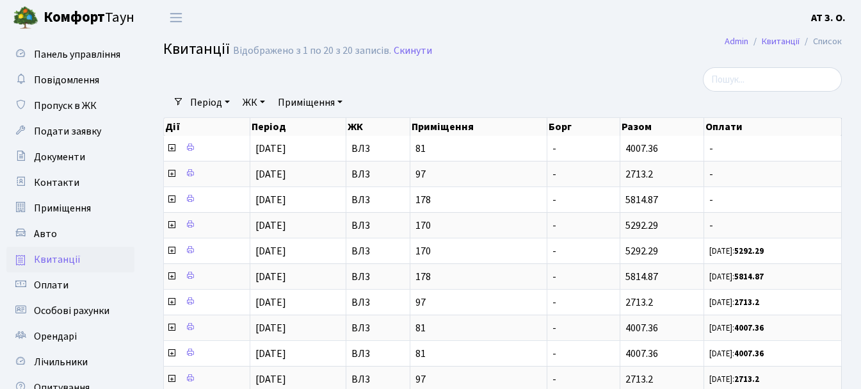  I want to click on a: Контакти, so click(70, 183).